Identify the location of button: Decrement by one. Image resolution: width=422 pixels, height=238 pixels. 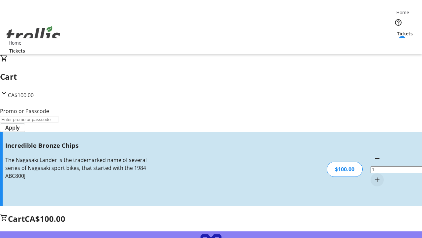
(377, 158).